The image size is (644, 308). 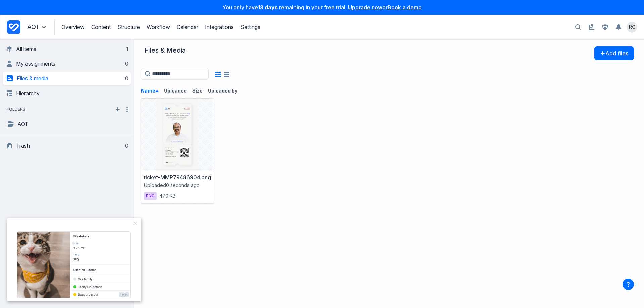 What do you see at coordinates (67, 64) in the screenshot?
I see `a: My assignments0` at bounding box center [67, 64].